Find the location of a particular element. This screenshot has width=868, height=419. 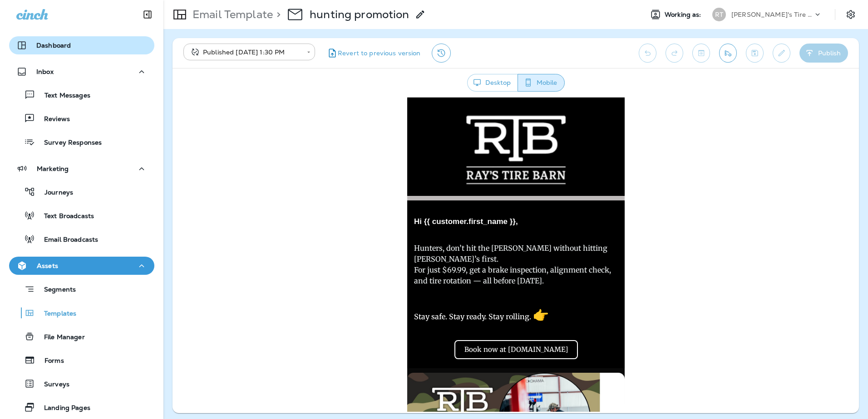

p: File Manager is located at coordinates (60, 338).